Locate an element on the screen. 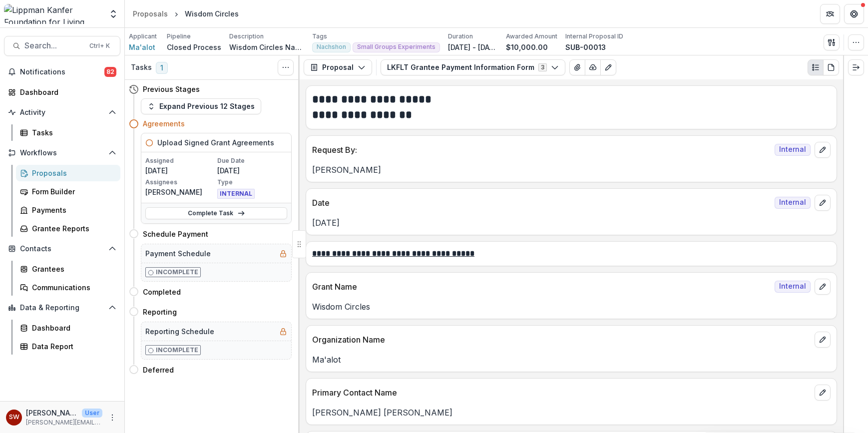 Image resolution: width=868 pixels, height=433 pixels. p: Ma'alot is located at coordinates (572, 360).